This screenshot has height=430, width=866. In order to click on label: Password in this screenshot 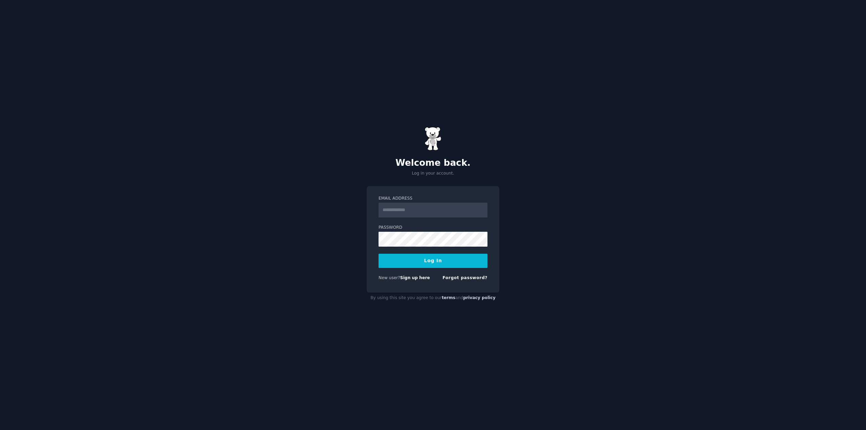, I will do `click(433, 228)`.